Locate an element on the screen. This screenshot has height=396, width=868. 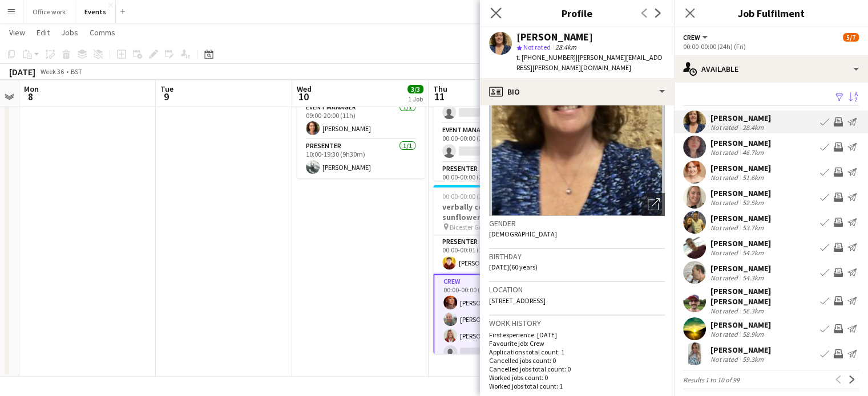
span: 00:00-00:00 (24h) (Fri) is located at coordinates (474, 196).